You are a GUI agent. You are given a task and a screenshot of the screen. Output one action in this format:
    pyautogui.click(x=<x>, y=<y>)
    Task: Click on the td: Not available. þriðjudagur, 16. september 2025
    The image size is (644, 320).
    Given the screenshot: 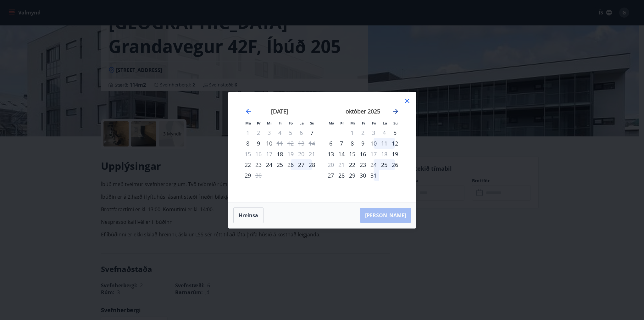 What is the action you would take?
    pyautogui.click(x=259, y=154)
    